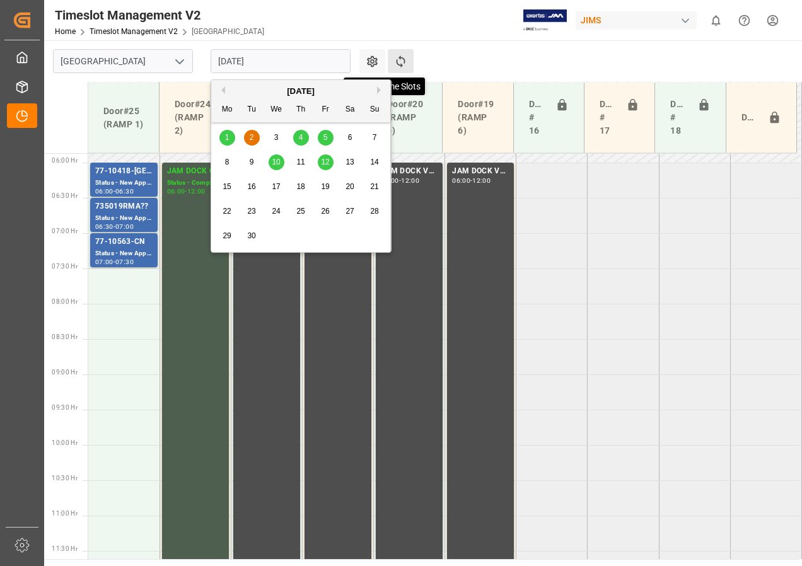 This screenshot has height=566, width=802. Describe the element at coordinates (478, 117) in the screenshot. I see `div: Door#19 (RAMP 6)` at that location.